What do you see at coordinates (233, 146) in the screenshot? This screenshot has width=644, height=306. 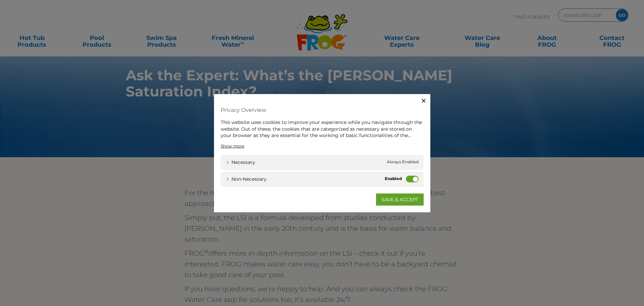 I see `a: Show more` at bounding box center [233, 146].